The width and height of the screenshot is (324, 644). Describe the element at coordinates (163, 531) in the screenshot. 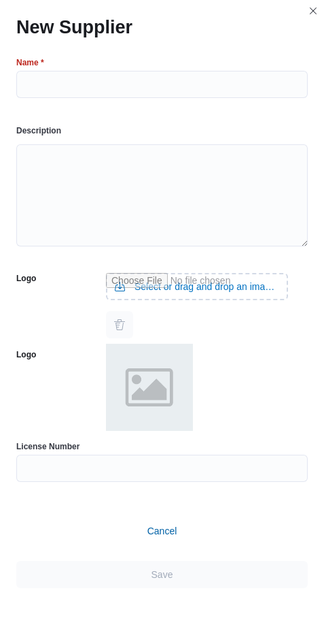

I see `span: Cancel` at that location.